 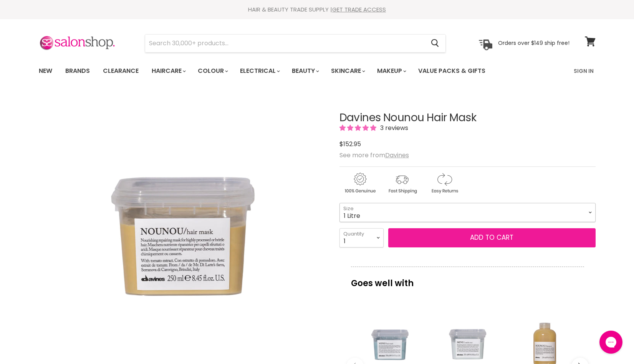 I want to click on a: Electrical, so click(x=259, y=71).